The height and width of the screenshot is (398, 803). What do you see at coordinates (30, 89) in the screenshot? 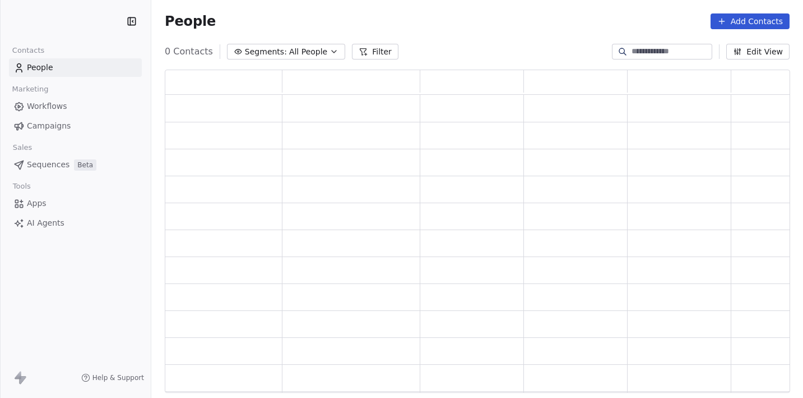
I see `span: Marketing` at bounding box center [30, 89].